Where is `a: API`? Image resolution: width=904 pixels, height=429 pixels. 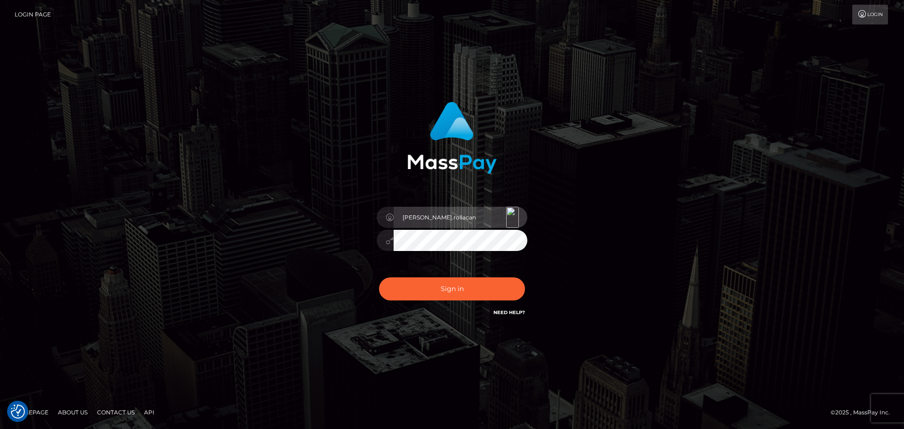
a: API is located at coordinates (149, 412).